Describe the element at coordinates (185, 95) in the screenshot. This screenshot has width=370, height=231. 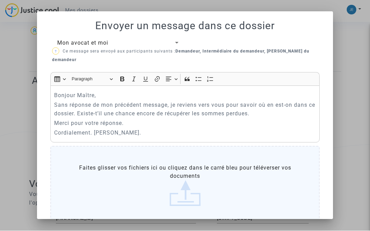
I see `p: Bonjour Maître,` at that location.